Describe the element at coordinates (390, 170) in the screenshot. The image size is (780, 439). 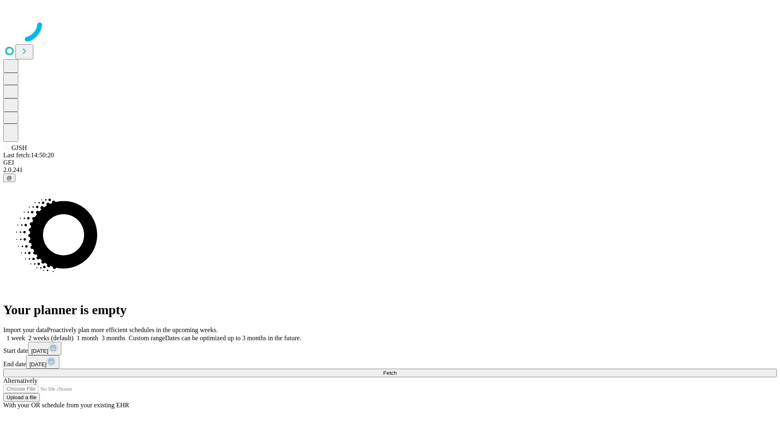
I see `div: 2.0.241` at that location.